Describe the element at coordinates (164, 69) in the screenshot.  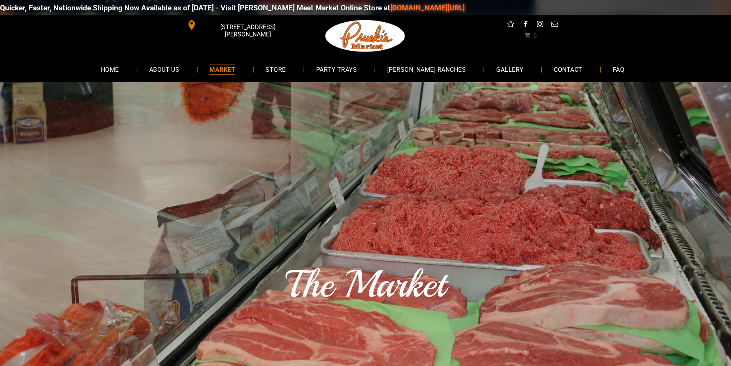
I see `a: ABOUT US` at that location.